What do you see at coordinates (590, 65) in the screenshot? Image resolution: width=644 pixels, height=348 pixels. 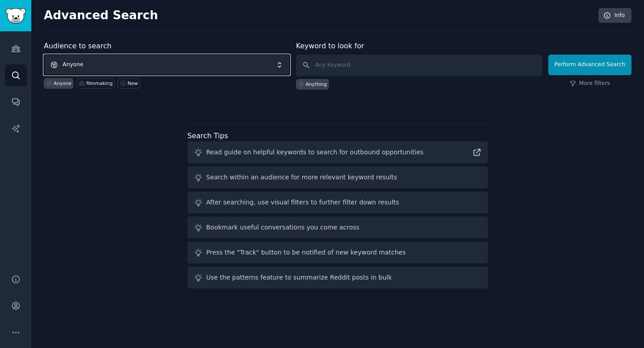 I see `button: Perform Advanced Search` at bounding box center [590, 65].